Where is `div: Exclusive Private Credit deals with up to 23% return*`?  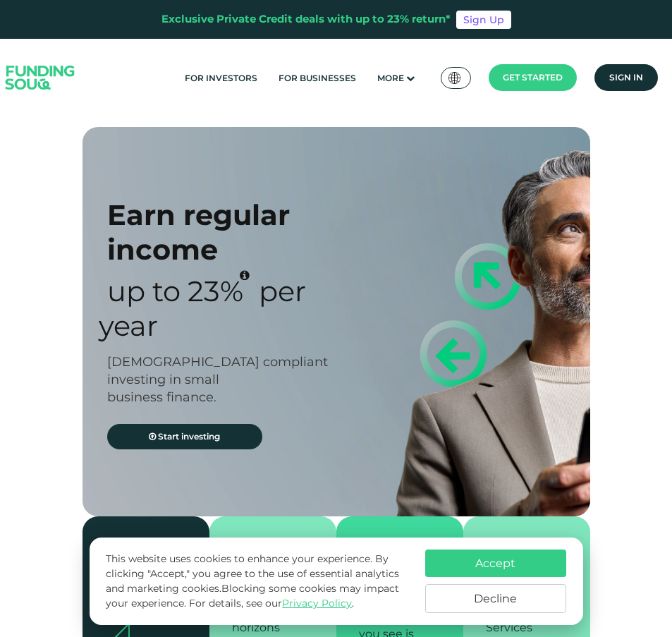
div: Exclusive Private Credit deals with up to 23% return* is located at coordinates (306, 19).